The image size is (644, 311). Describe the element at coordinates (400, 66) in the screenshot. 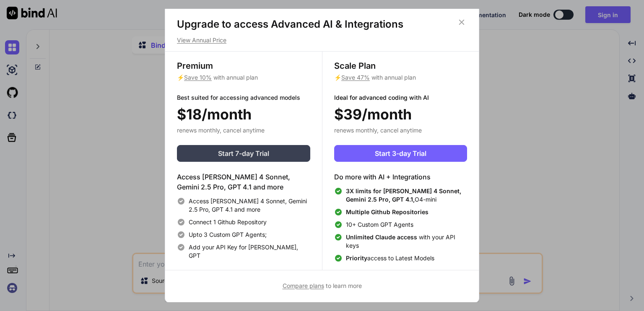

I see `h3: Scale Plan` at that location.